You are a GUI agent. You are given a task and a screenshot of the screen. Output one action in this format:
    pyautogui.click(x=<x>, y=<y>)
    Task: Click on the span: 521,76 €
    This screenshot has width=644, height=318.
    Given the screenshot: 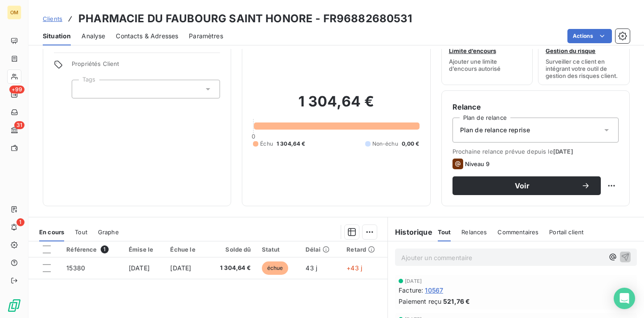 What is the action you would take?
    pyautogui.click(x=457, y=301)
    